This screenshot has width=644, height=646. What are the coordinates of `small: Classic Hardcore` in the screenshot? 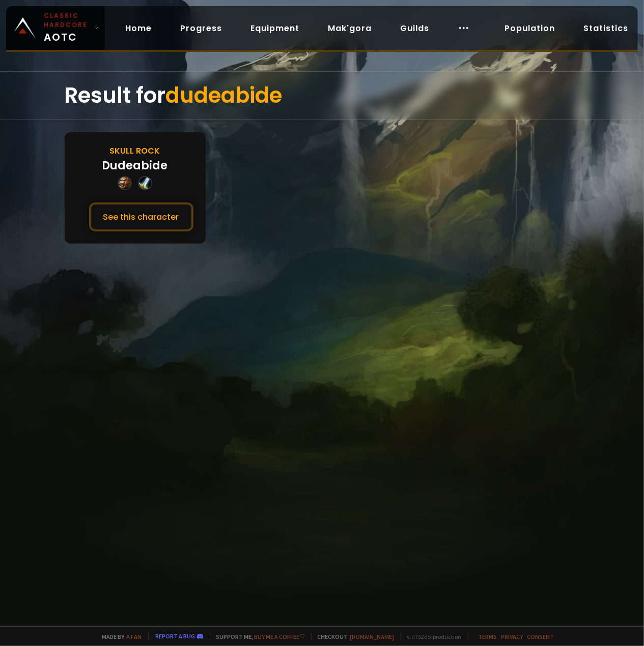 It's located at (67, 21).